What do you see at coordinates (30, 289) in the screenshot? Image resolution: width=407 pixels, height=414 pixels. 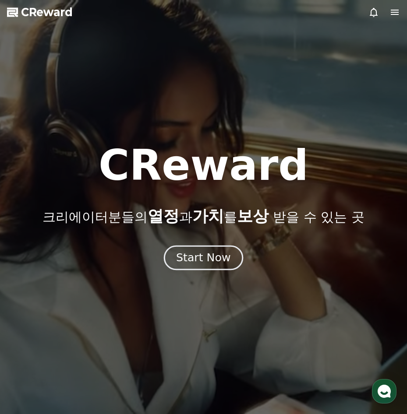 I see `a: 홈` at bounding box center [30, 289].